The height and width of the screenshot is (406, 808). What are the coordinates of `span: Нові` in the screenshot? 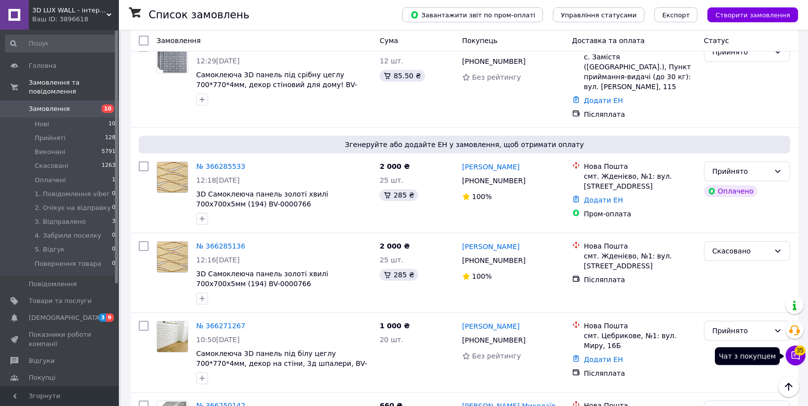 It's located at (42, 124).